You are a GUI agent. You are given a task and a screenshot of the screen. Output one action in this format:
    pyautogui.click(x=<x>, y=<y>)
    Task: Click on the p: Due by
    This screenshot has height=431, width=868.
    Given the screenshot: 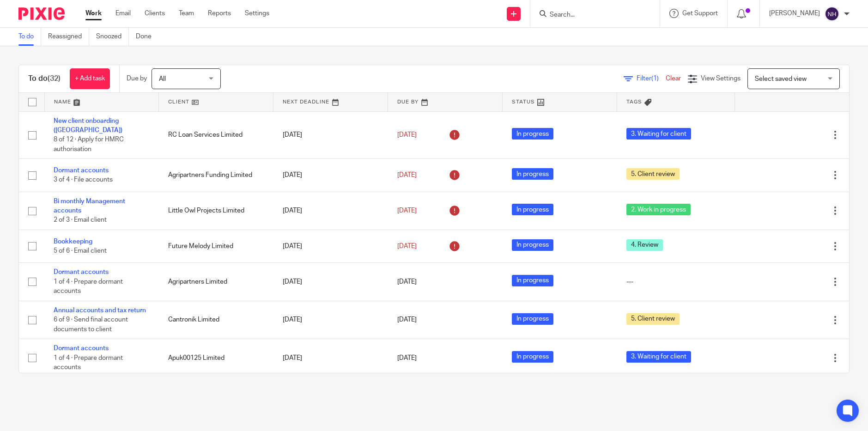 What is the action you would take?
    pyautogui.click(x=137, y=78)
    